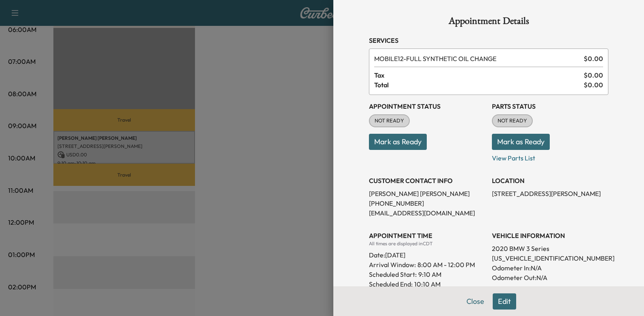  What do you see at coordinates (550, 181) in the screenshot?
I see `h3: LOCATION` at bounding box center [550, 181].